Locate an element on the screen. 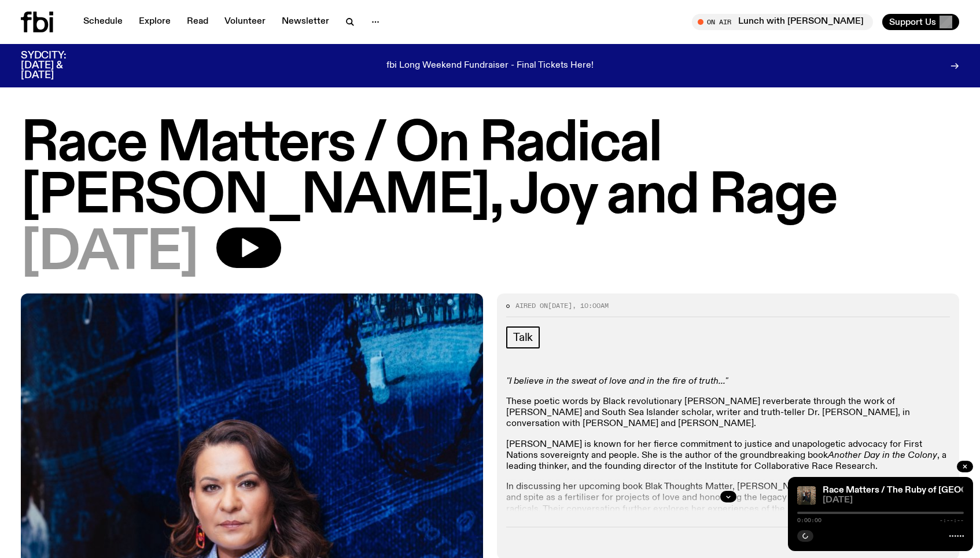  a: Newsletter is located at coordinates (306, 22).